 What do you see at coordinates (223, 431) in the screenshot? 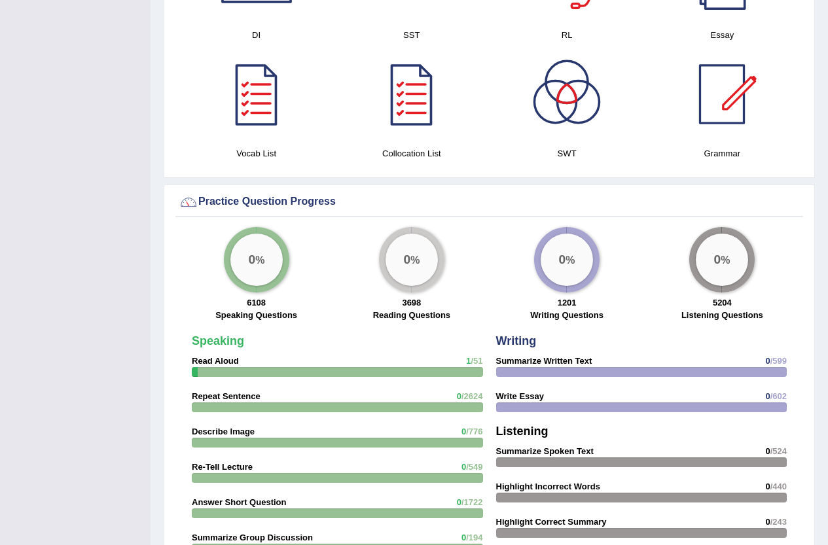
I see `strong: Describe Image` at bounding box center [223, 431].